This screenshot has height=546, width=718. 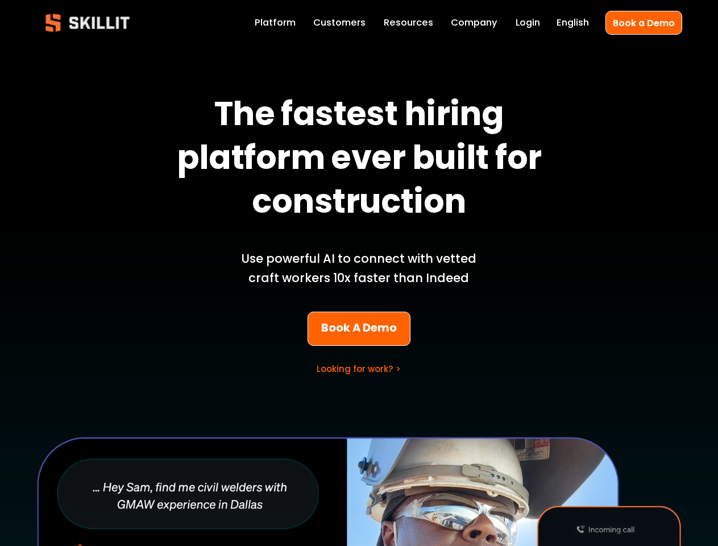 What do you see at coordinates (643, 22) in the screenshot?
I see `a: Book a Demo` at bounding box center [643, 22].